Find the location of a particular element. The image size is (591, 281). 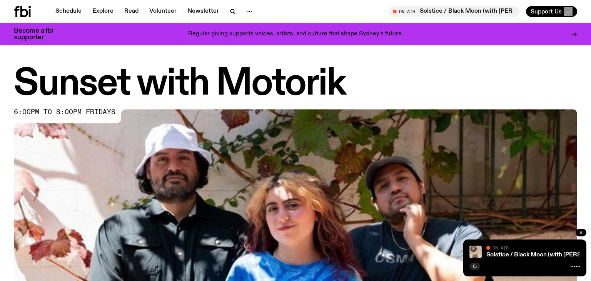

p: Regular giving supports voices, artists, and culture that shape Sydney’s future. is located at coordinates (296, 34).